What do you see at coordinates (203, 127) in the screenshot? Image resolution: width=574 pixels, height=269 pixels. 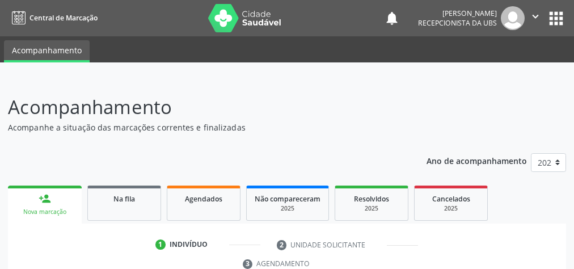 I see `p: Acompanhe a situação das marcações correntes e finalizadas` at bounding box center [203, 127].